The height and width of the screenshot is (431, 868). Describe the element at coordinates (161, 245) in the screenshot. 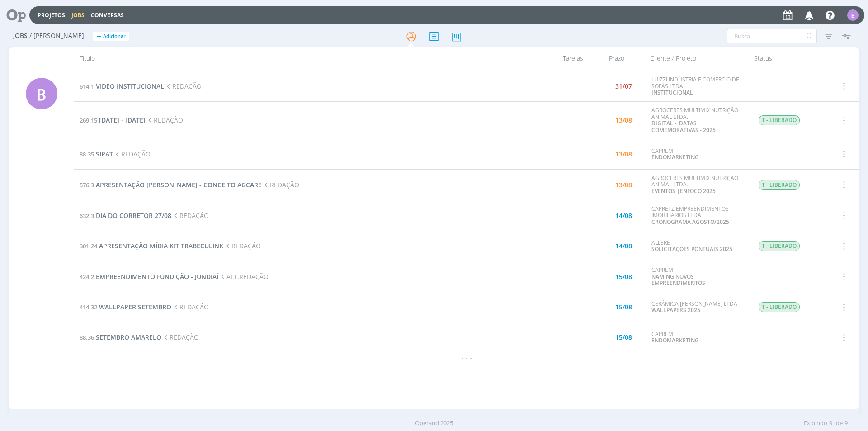

I see `span: APRESENTAÇÃO MÍDIA KIT TRABECULINK` at that location.